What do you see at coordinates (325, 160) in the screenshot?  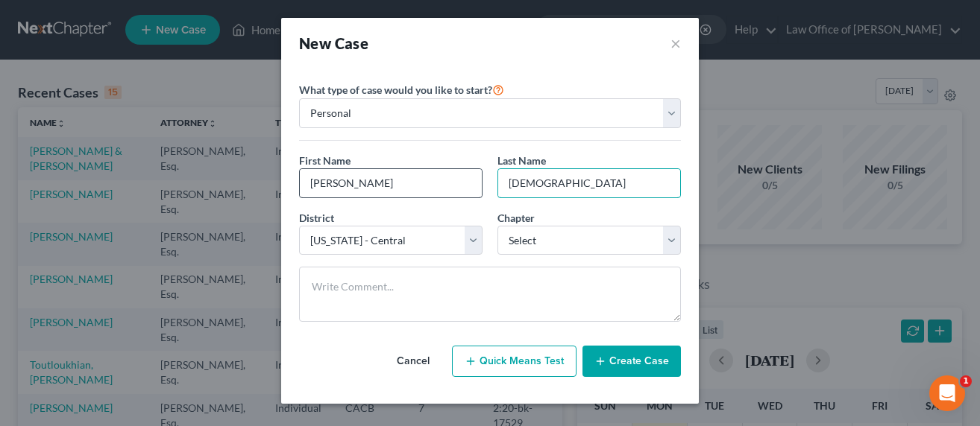 I see `span: First Name` at bounding box center [325, 160].